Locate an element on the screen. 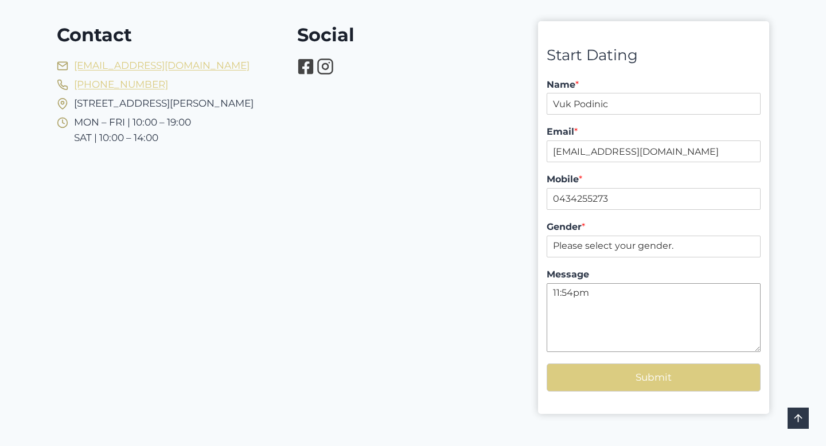  label: Message is located at coordinates (654, 275).